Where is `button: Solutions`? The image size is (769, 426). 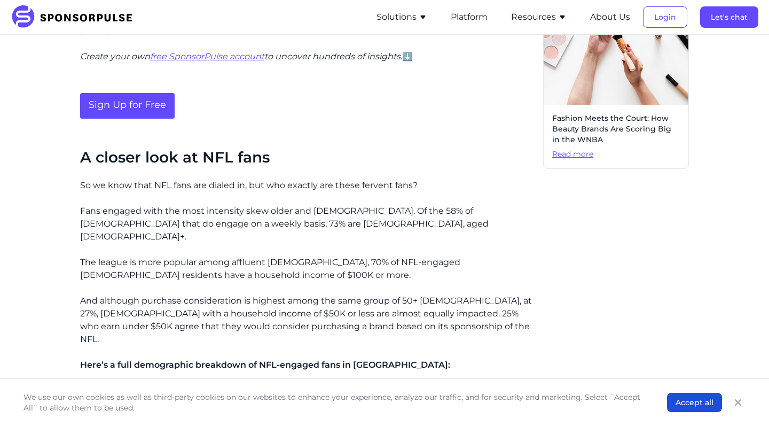 button: Solutions is located at coordinates (402, 17).